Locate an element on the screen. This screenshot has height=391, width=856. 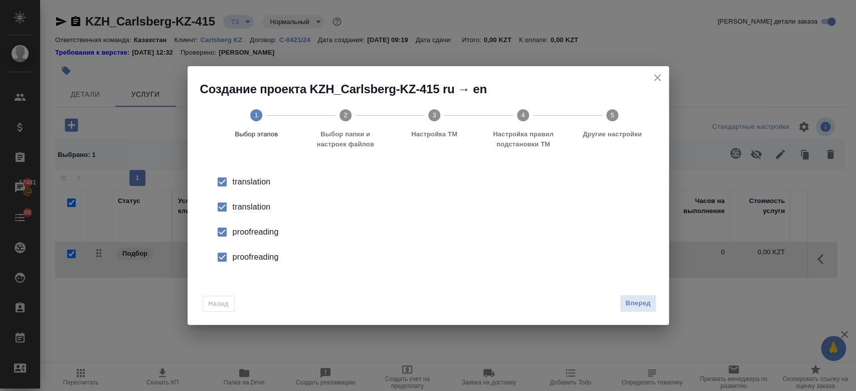
span: Другие настройки is located at coordinates (612, 134).